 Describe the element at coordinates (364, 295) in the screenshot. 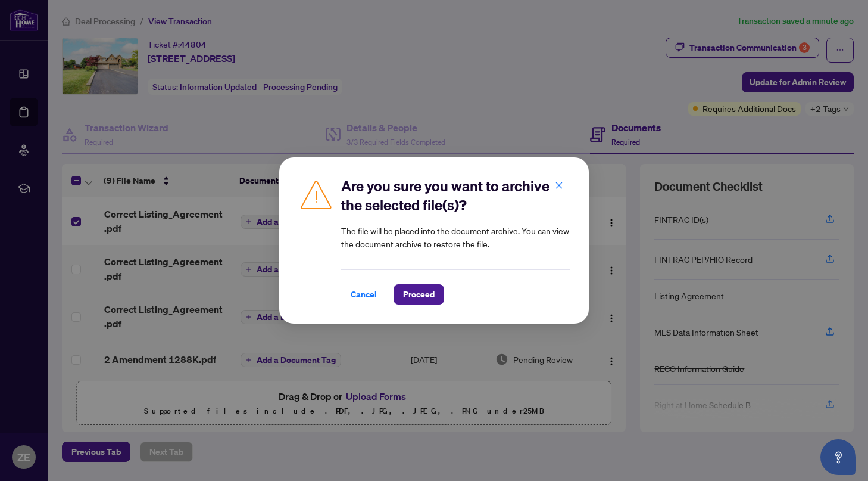

I see `button: Cancel` at that location.